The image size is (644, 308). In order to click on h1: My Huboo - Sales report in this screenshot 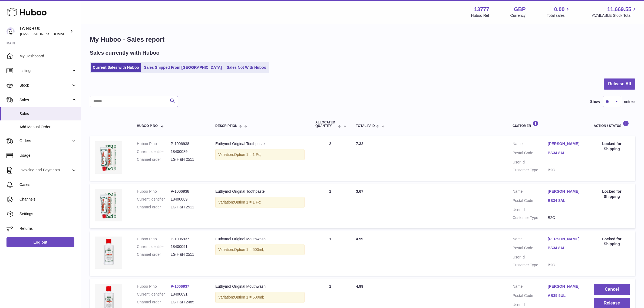, I will do `click(363, 40)`.